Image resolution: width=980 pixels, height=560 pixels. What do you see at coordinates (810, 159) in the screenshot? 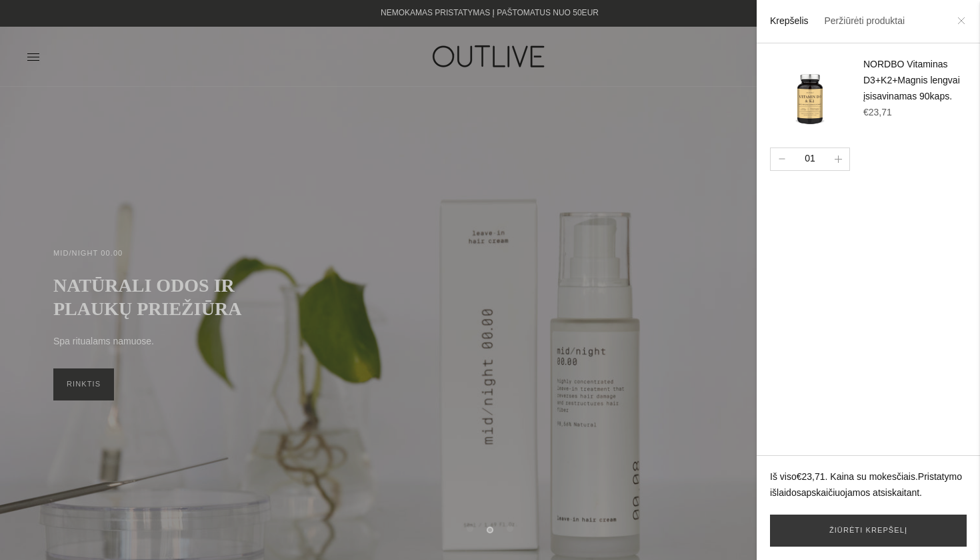
I see `div: 01` at bounding box center [810, 159].